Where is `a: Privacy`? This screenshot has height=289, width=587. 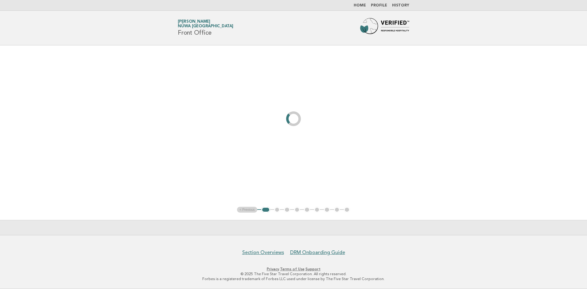
a: Privacy is located at coordinates (273, 269).